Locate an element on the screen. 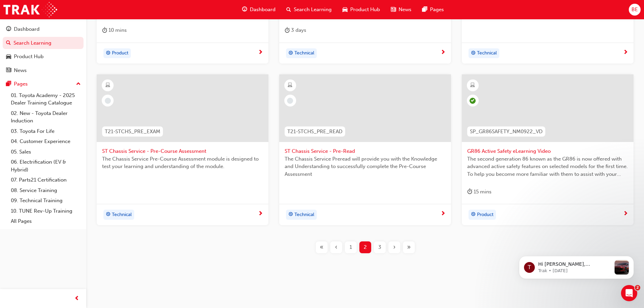  a: T21-STCHS_PRE_EXAMST Chassis Service - Pre-Course AssessmentThe Chassis Service Pre-Course Assess... is located at coordinates (183, 150).